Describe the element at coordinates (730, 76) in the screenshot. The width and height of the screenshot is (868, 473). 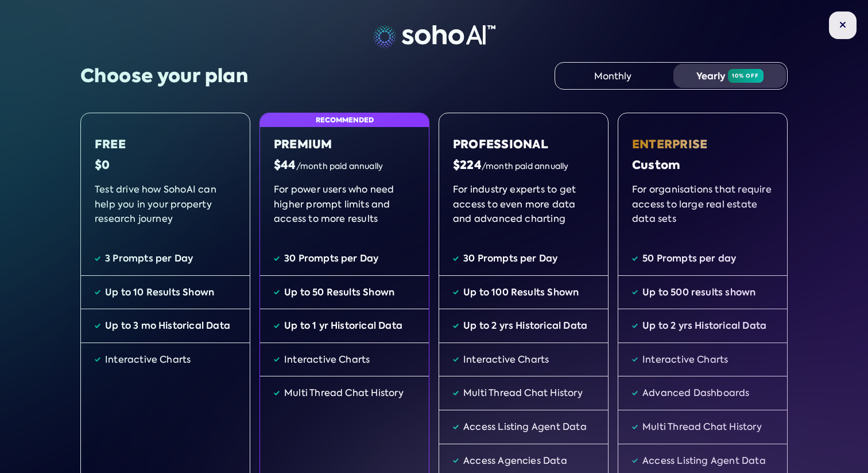
I see `div: Yearly` at that location.